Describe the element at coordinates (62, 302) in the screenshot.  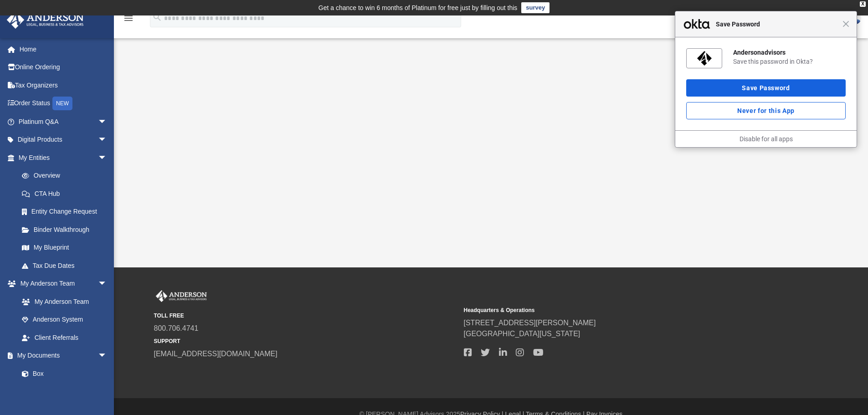
I see `a: My Anderson Team` at that location.